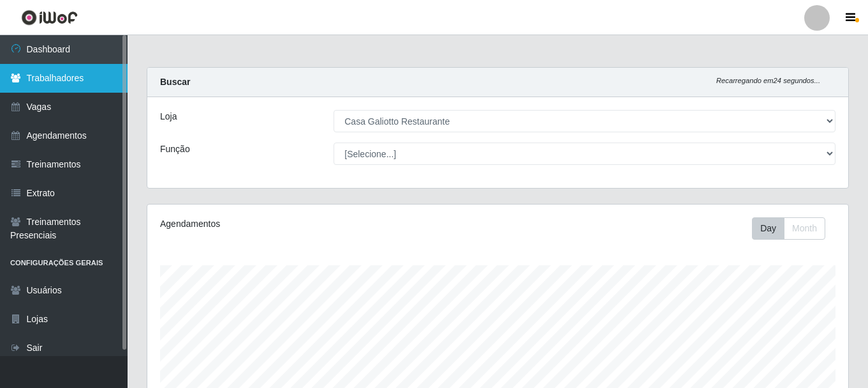 The image size is (868, 388). I want to click on label: Função, so click(175, 149).